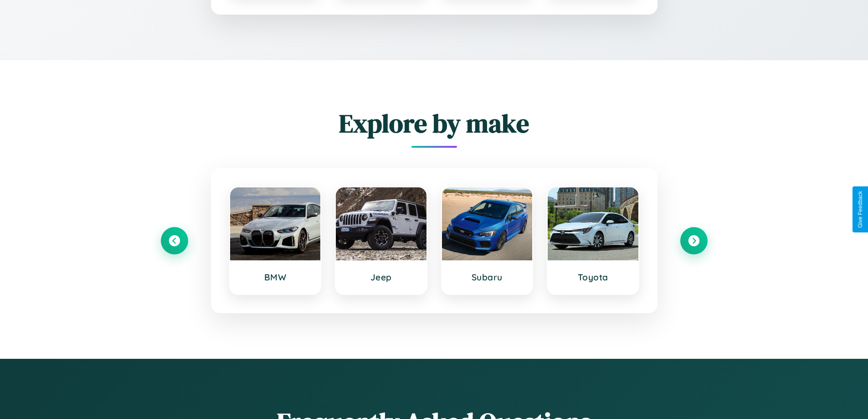 This screenshot has height=419, width=868. Describe the element at coordinates (275, 277) in the screenshot. I see `h3: BMW` at that location.